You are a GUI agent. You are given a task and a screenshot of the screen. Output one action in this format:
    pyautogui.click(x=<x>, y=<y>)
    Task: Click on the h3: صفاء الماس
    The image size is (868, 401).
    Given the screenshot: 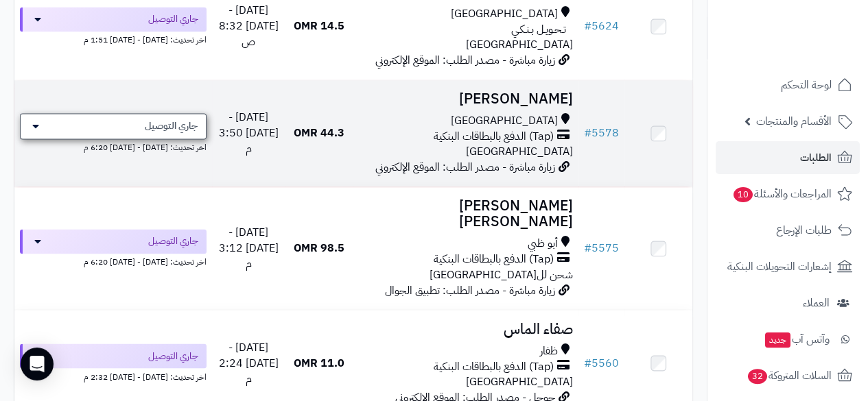 What is the action you would take?
    pyautogui.click(x=465, y=329)
    